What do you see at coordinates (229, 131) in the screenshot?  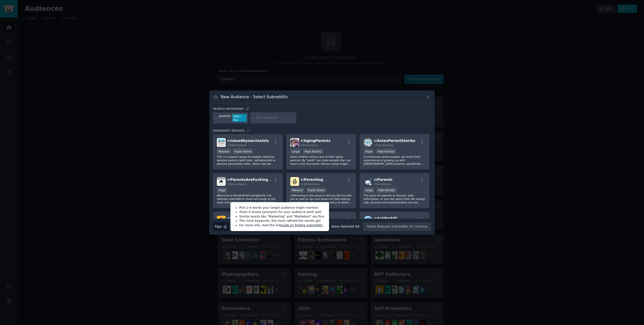 I see `span: Subreddit Results` at bounding box center [229, 131].